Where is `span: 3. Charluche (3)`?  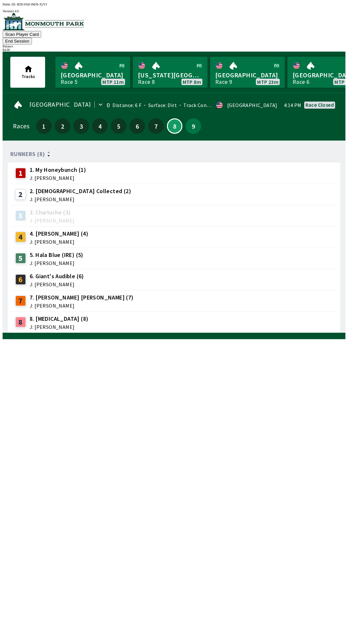 span: 3. Charluche (3) is located at coordinates (52, 213).